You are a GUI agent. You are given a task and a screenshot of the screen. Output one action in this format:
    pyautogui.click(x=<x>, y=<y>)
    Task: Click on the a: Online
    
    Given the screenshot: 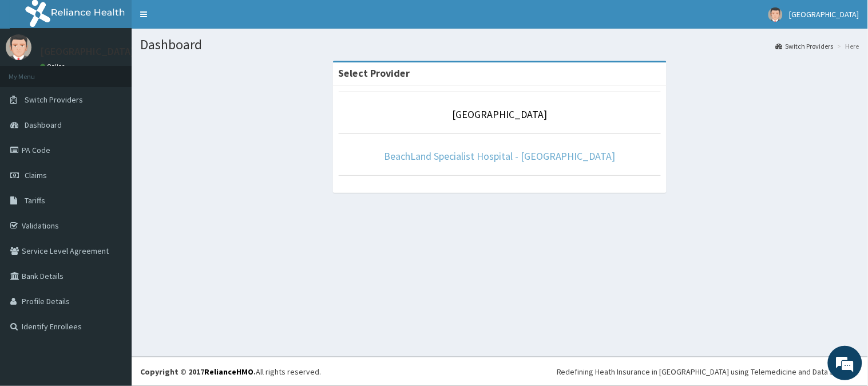 What is the action you would take?
    pyautogui.click(x=54, y=66)
    